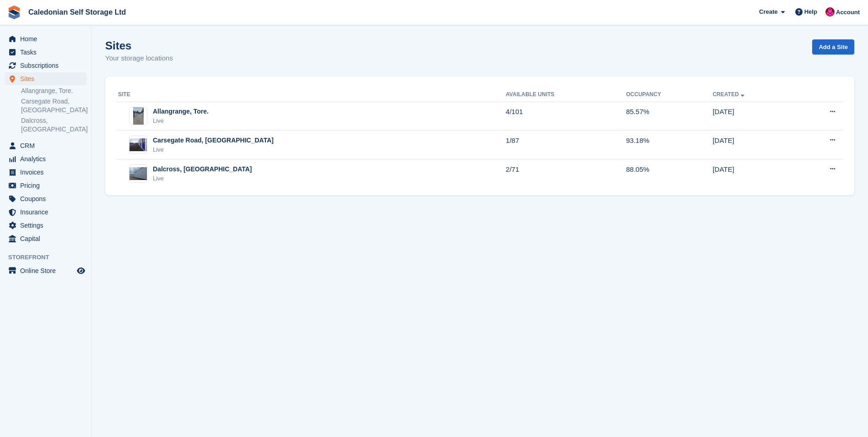 Image resolution: width=868 pixels, height=437 pixels. I want to click on span: Sites, so click(47, 79).